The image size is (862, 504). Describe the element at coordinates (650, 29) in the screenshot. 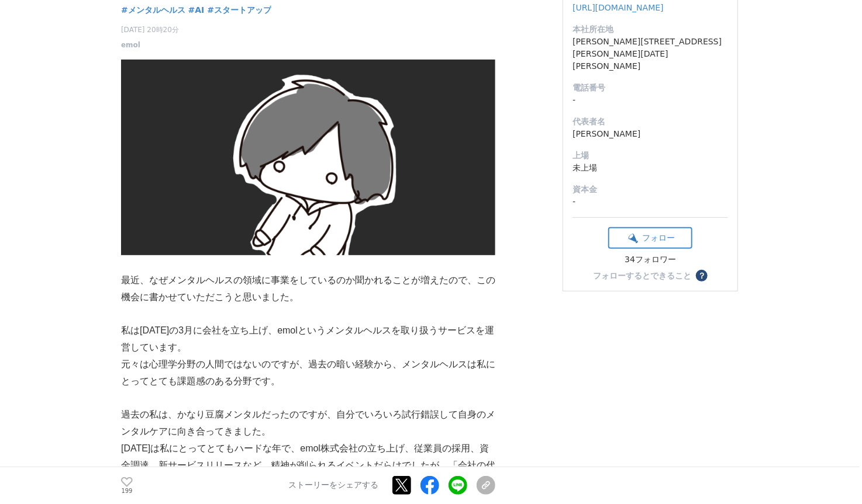

I see `dt: 本社所在地` at that location.